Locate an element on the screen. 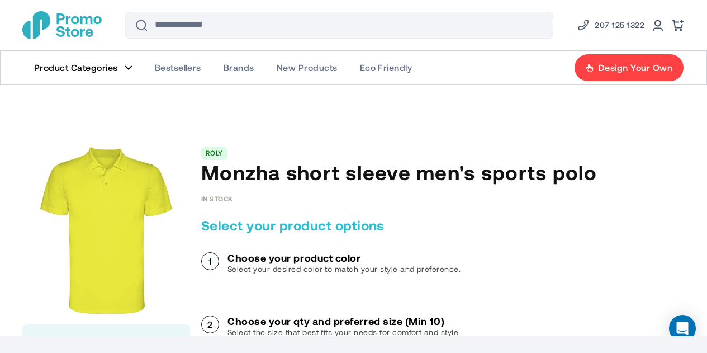 The width and height of the screenshot is (707, 353). span: Design Your Own is located at coordinates (635, 68).